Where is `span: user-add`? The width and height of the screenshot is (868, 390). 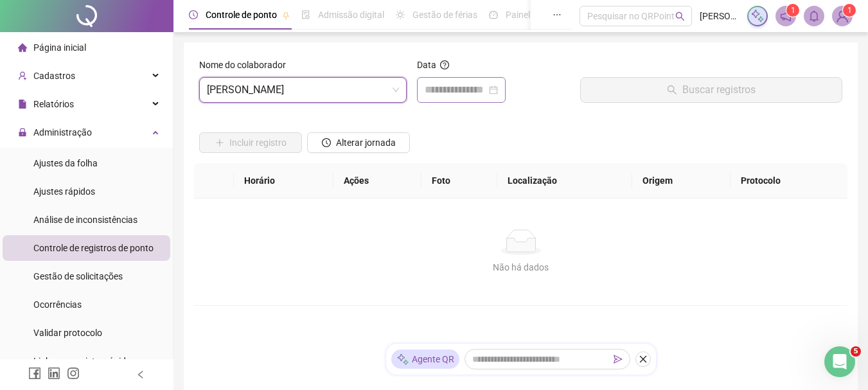 span: user-add is located at coordinates (22, 76).